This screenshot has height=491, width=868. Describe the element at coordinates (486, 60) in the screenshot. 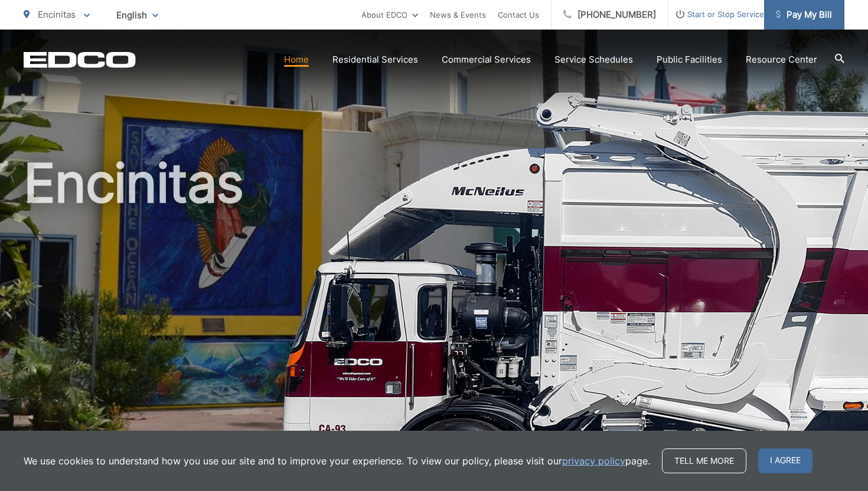

I see `a: Commercial Services` at that location.